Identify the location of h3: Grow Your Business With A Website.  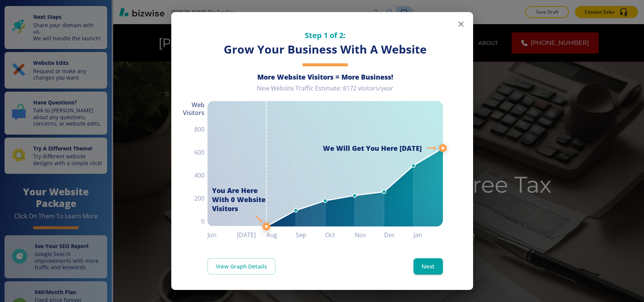
(325, 49).